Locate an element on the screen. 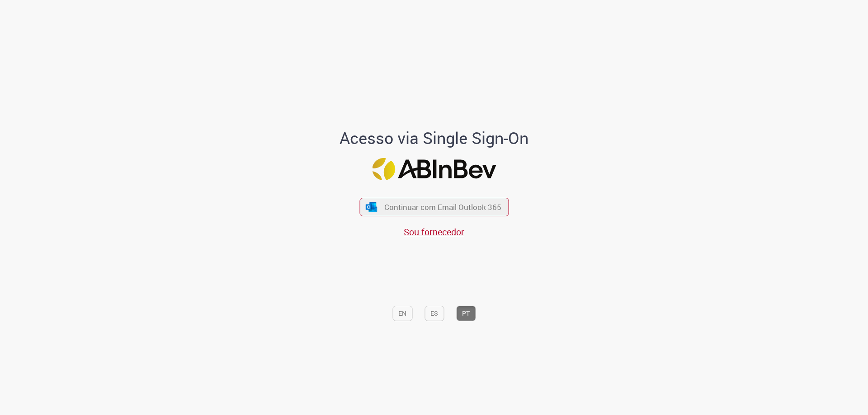 The image size is (868, 415). button: EN is located at coordinates (402, 313).